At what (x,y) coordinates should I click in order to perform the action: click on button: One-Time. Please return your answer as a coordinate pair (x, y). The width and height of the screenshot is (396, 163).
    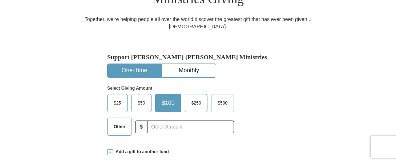
    Looking at the image, I should click on (134, 70).